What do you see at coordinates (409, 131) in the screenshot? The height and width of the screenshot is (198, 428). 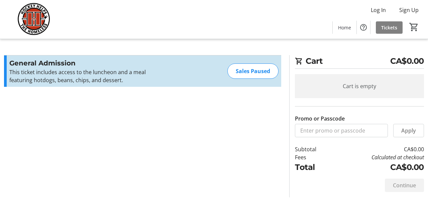 I see `span: Apply` at bounding box center [409, 131].